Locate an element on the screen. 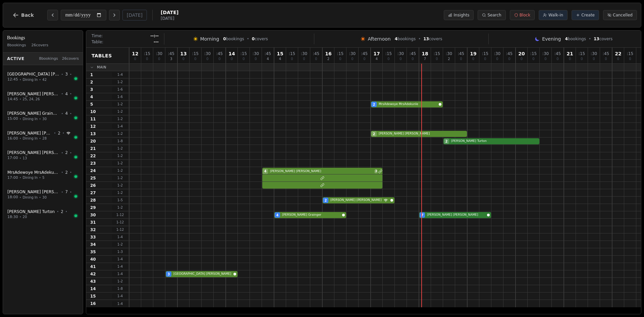 The height and width of the screenshot is (317, 644). span: covers is located at coordinates (260, 39).